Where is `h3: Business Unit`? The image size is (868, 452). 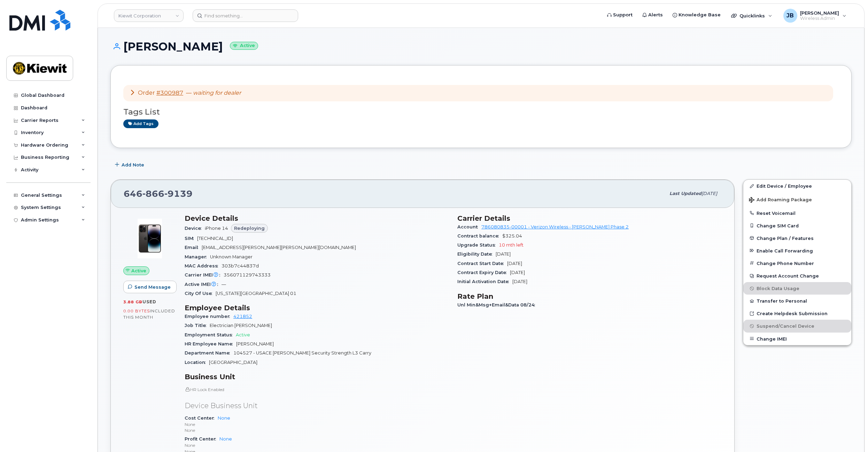 h3: Business Unit is located at coordinates (317, 377).